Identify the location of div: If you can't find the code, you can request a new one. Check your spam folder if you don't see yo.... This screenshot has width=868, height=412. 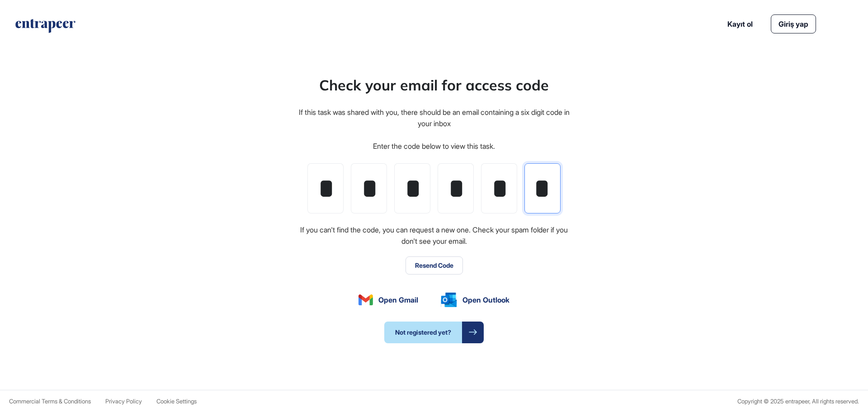
(434, 236).